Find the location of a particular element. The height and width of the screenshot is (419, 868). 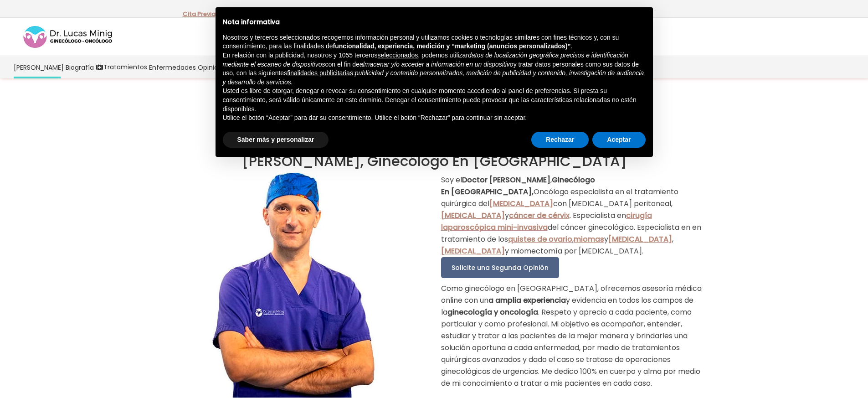

a: Biografía is located at coordinates (79, 67).